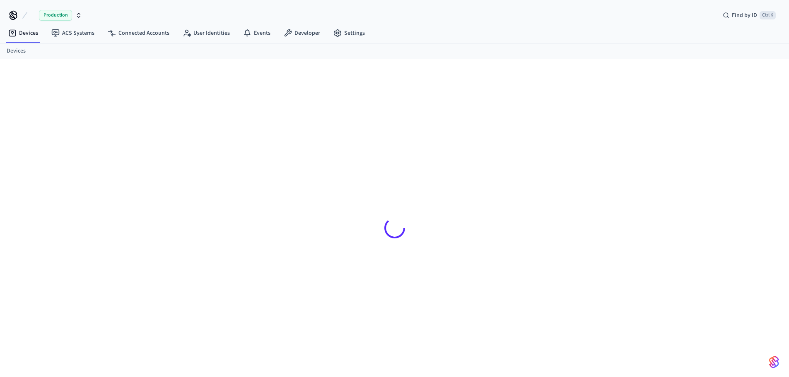 This screenshot has width=789, height=377. Describe the element at coordinates (206, 33) in the screenshot. I see `a: User Identities` at that location.